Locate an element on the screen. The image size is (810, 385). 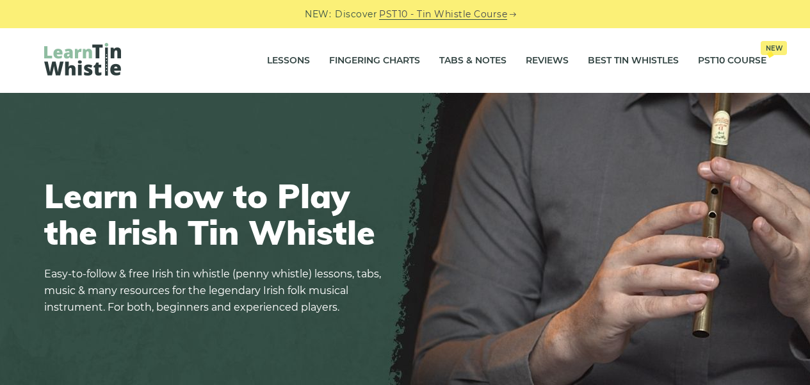
a: Fingering Charts is located at coordinates (374, 61).